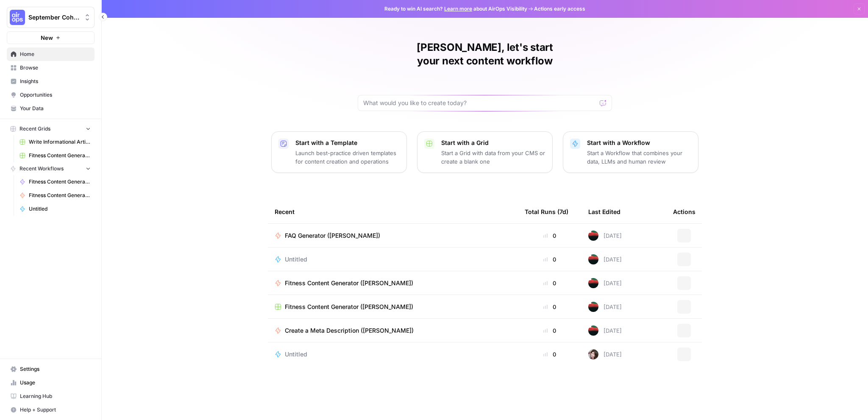  Describe the element at coordinates (47, 37) in the screenshot. I see `span: New` at that location.